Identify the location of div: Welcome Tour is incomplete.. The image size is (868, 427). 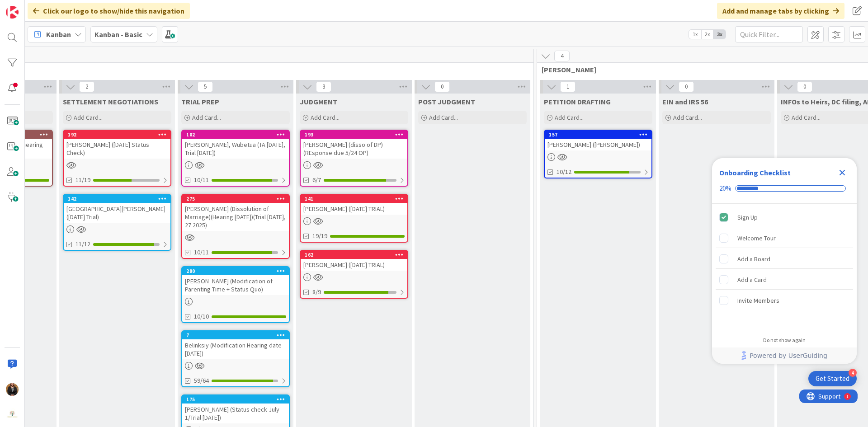
(784, 238).